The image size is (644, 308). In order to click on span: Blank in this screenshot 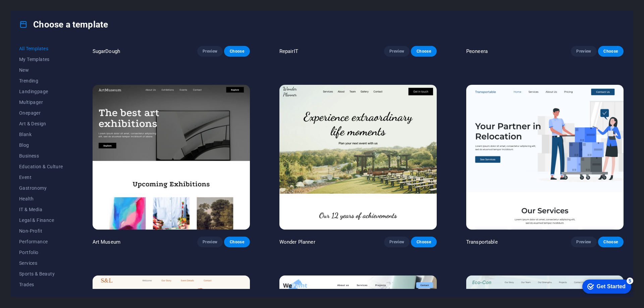, I will do `click(41, 135)`.